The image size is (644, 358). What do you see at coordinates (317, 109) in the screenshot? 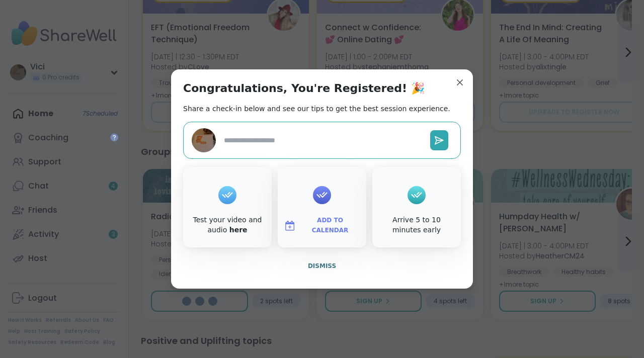
I see `h2: Share a check-in below and see our tips to get the best session experience.` at bounding box center [317, 109].